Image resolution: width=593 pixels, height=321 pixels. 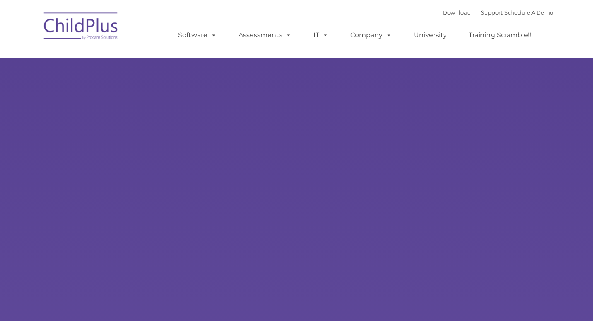 I want to click on img: ChildPlus by Procare Solutions, so click(x=81, y=27).